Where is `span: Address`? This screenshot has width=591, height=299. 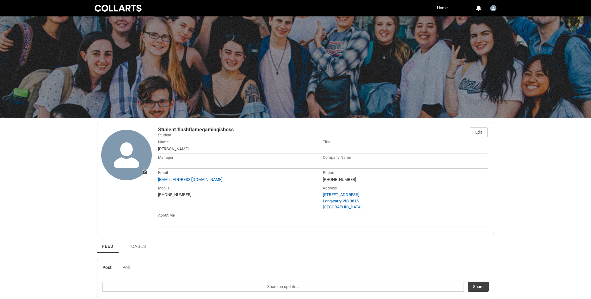
span: Address is located at coordinates (330, 188).